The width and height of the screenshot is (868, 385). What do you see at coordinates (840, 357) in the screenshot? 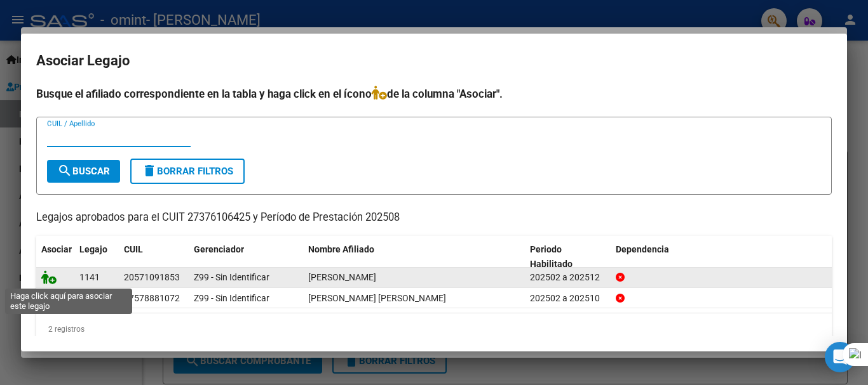
I see `div: Open Intercom Messenger` at bounding box center [840, 357].